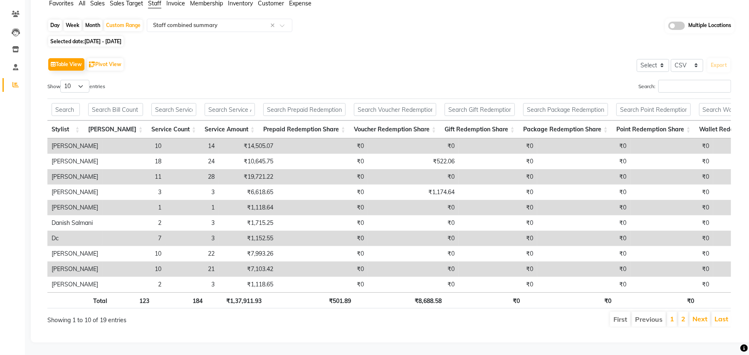 This screenshot has width=749, height=355. Describe the element at coordinates (684, 86) in the screenshot. I see `label: Search:` at that location.